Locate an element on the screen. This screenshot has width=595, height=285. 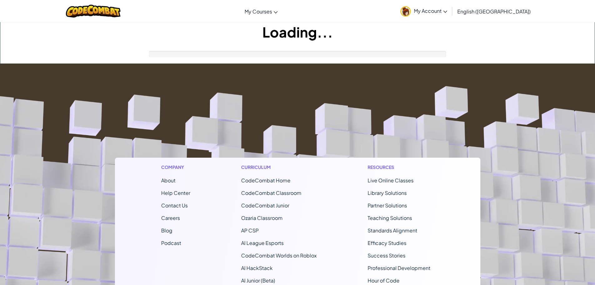
a: CodeCombat Worlds on Roblox is located at coordinates (279, 255).